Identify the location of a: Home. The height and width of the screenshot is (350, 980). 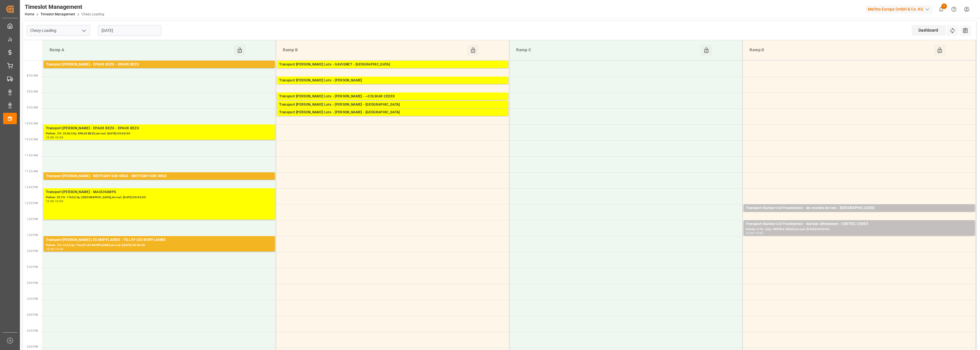
(29, 14).